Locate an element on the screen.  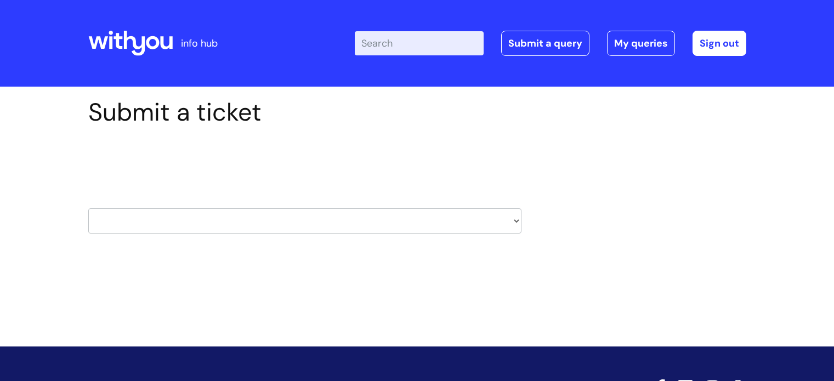
h1: Submit a ticket is located at coordinates (305, 112).